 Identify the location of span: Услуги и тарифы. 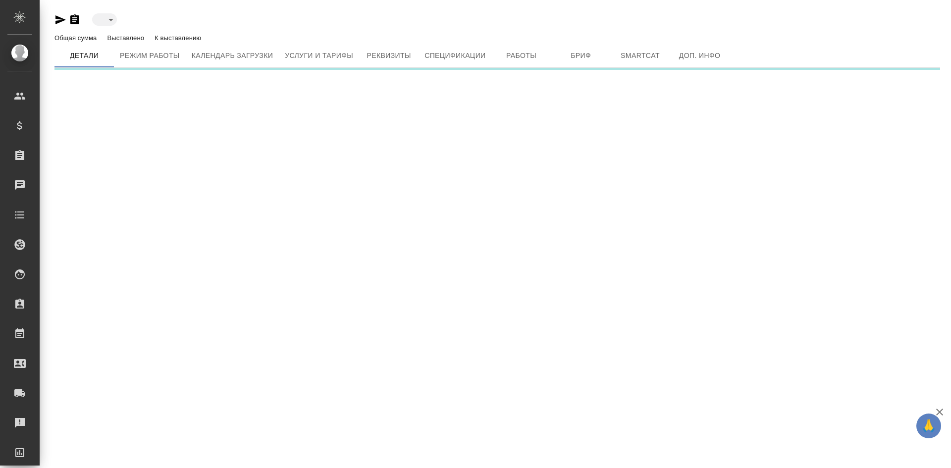
(319, 55).